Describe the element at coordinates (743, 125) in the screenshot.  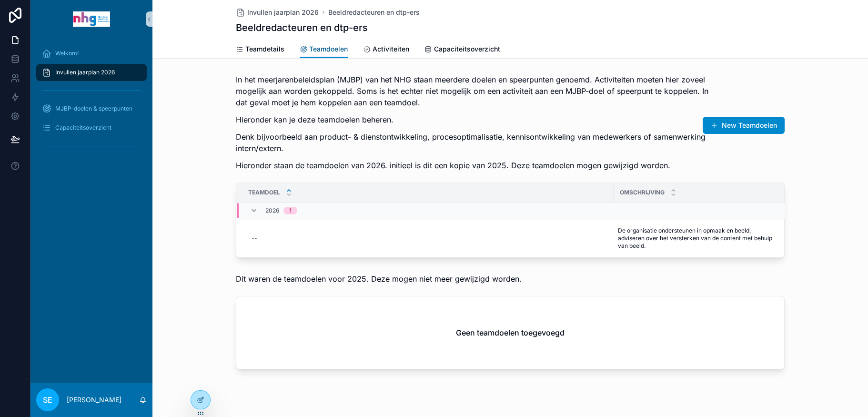
I see `a: New Teamdoelen` at that location.